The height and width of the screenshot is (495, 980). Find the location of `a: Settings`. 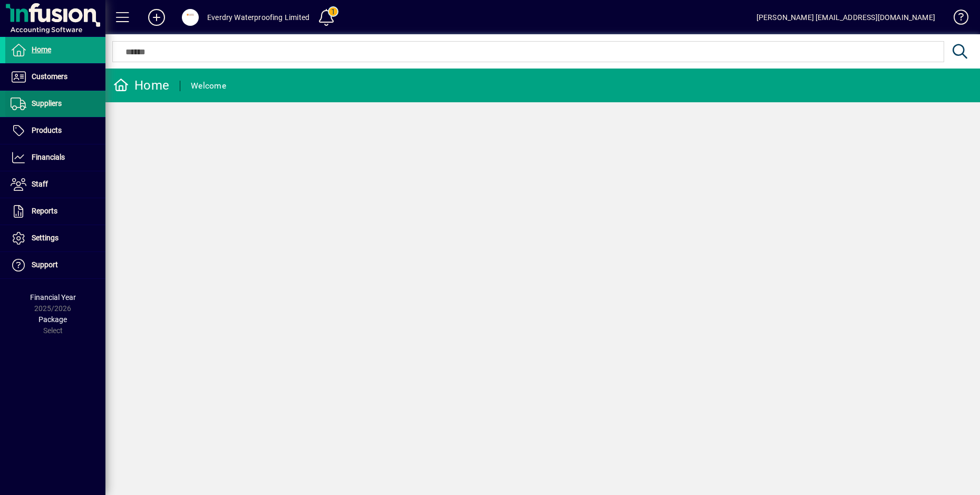

a: Settings is located at coordinates (55, 238).